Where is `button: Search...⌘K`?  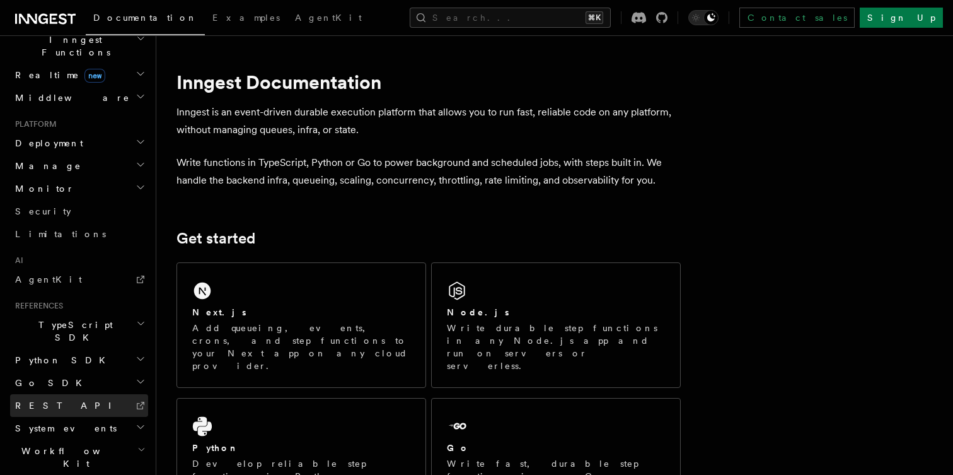 button: Search...⌘K is located at coordinates (510, 18).